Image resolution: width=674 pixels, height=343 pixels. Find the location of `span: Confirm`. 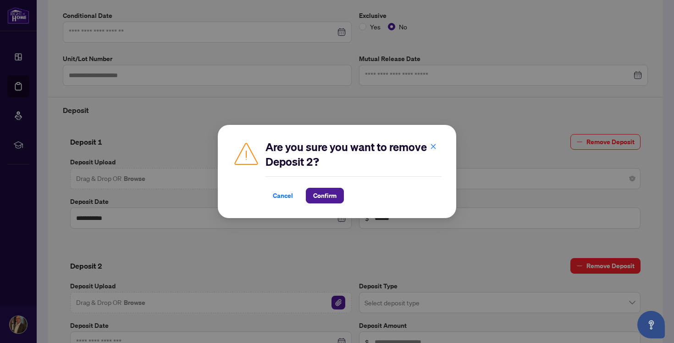

span: Confirm is located at coordinates (325, 195).